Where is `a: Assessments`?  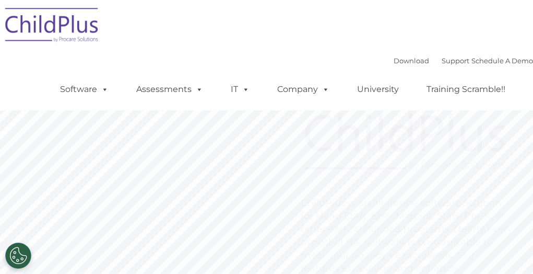 a: Assessments is located at coordinates (170, 89).